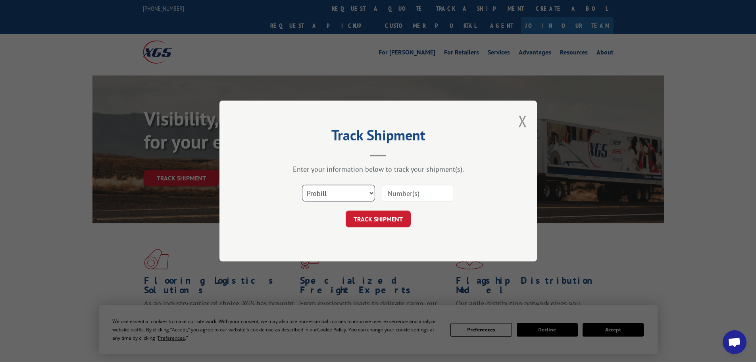 The height and width of the screenshot is (362, 756). What do you see at coordinates (378, 169) in the screenshot?
I see `div: Enter your information below to track your shipment(s).` at bounding box center [378, 169].